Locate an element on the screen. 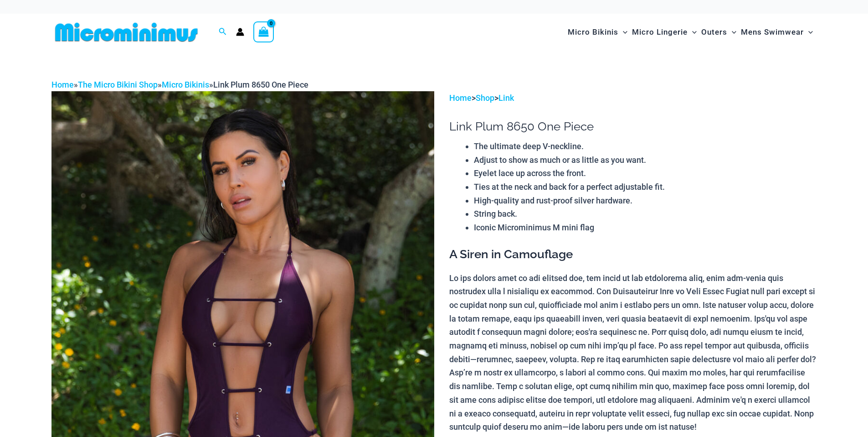  a: View Shopping Cart, empty is located at coordinates (264, 32).